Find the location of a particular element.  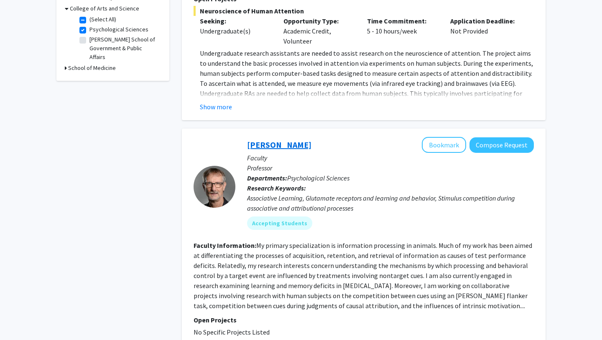

p: Faculty is located at coordinates (391, 158).